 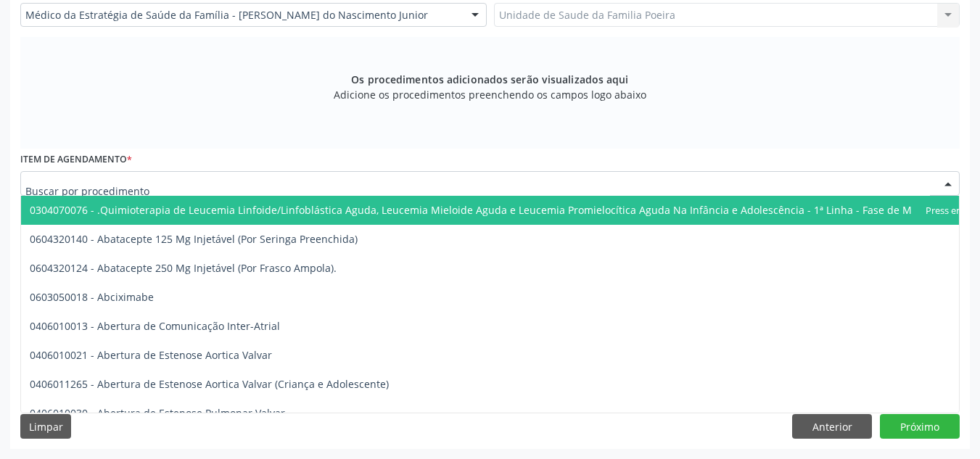 I want to click on span: Os procedimentos adicionados serão visualizados aqui, so click(x=489, y=79).